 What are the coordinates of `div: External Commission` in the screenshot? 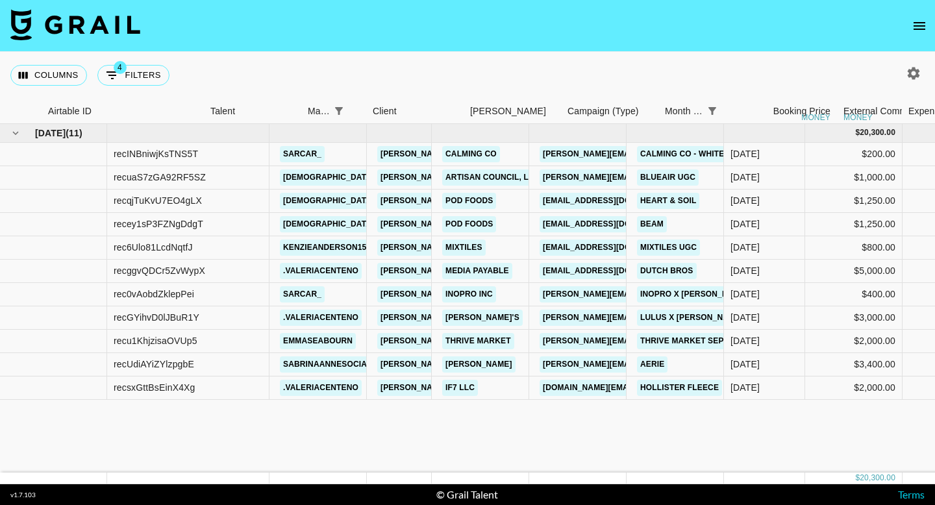 It's located at (887, 111).